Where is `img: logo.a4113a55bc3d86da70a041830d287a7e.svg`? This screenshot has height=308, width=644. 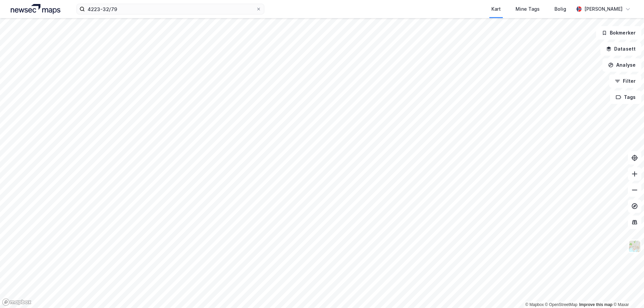 img: logo.a4113a55bc3d86da70a041830d287a7e.svg is located at coordinates (35, 9).